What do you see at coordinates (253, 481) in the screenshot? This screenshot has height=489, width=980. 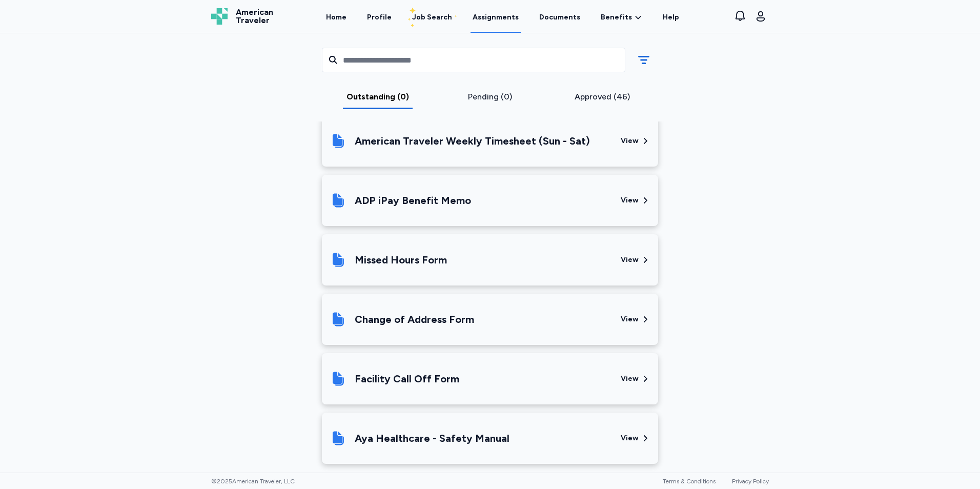 I see `span: © 2025 American Traveler, LLC` at bounding box center [253, 481].